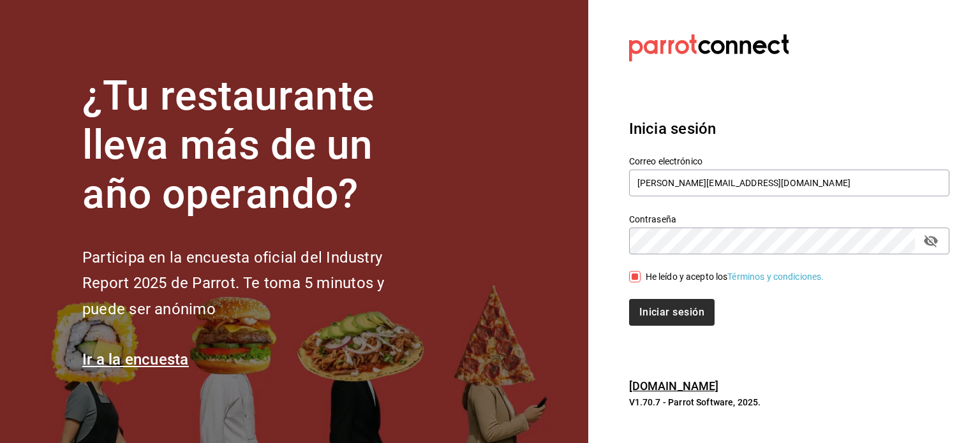  Describe the element at coordinates (789, 402) in the screenshot. I see `p: V1.70.7 - Parrot Software, 2025.` at that location.